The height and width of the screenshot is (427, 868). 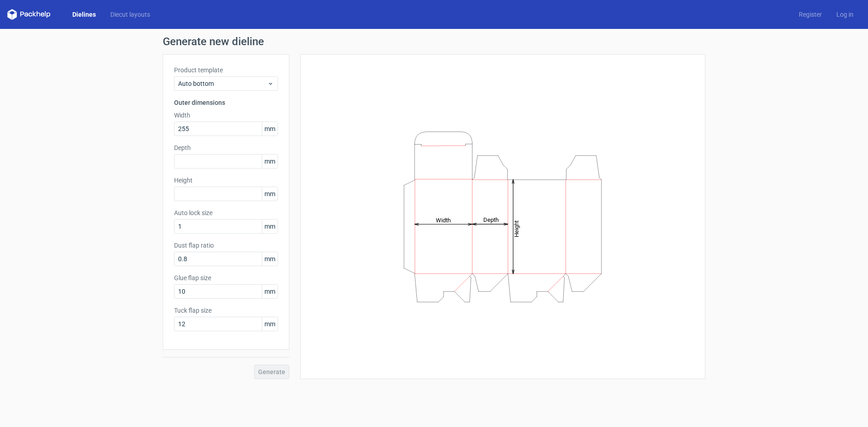 What do you see at coordinates (443, 220) in the screenshot?
I see `tspan: Width` at bounding box center [443, 220].